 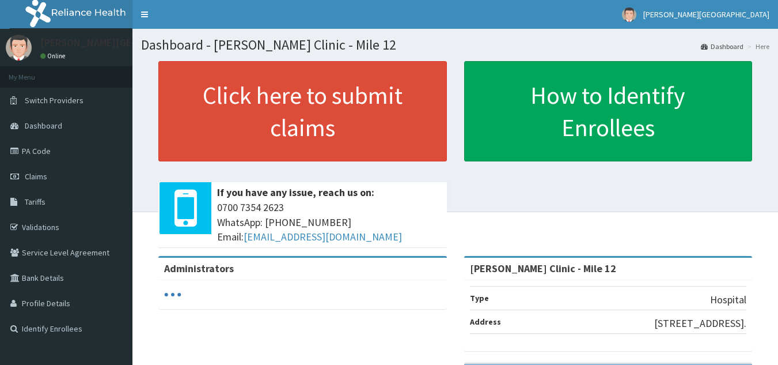 What do you see at coordinates (173, 294) in the screenshot?
I see `svg: audio-loading` at bounding box center [173, 294].